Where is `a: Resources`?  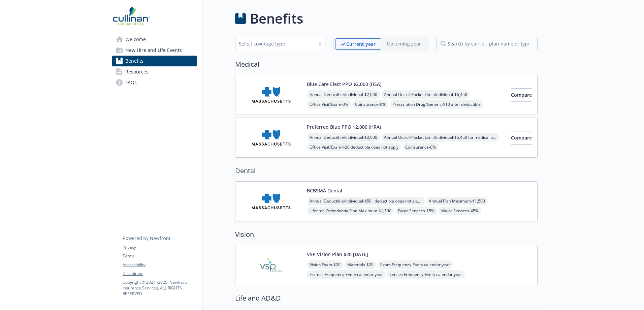 a: Resources is located at coordinates (154, 72).